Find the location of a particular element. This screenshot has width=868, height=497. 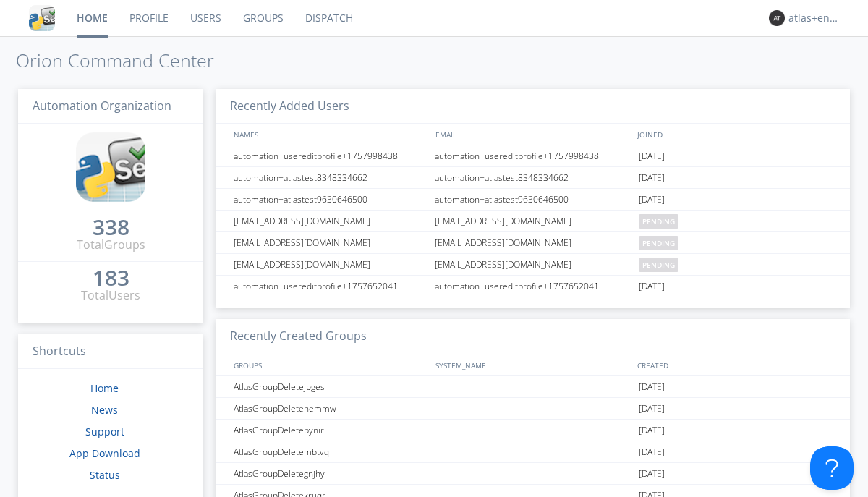

div: GROUPS is located at coordinates (329, 365).